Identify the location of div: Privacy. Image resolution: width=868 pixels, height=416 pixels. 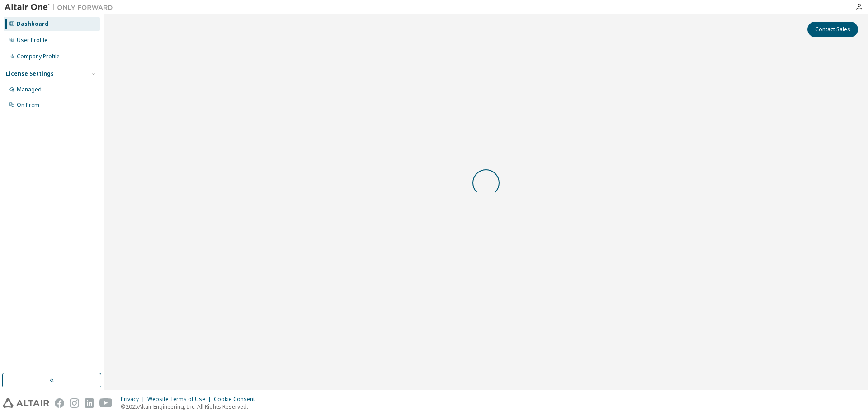
(133, 399).